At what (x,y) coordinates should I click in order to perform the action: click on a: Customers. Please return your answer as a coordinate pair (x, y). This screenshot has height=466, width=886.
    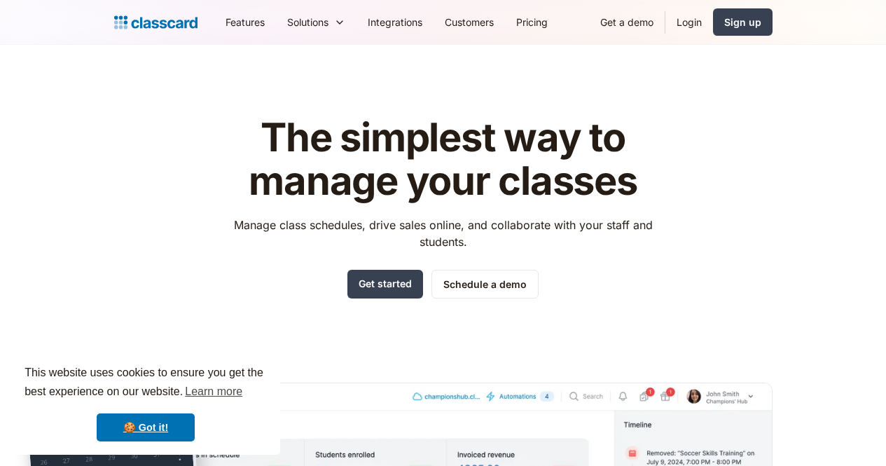
    Looking at the image, I should click on (469, 22).